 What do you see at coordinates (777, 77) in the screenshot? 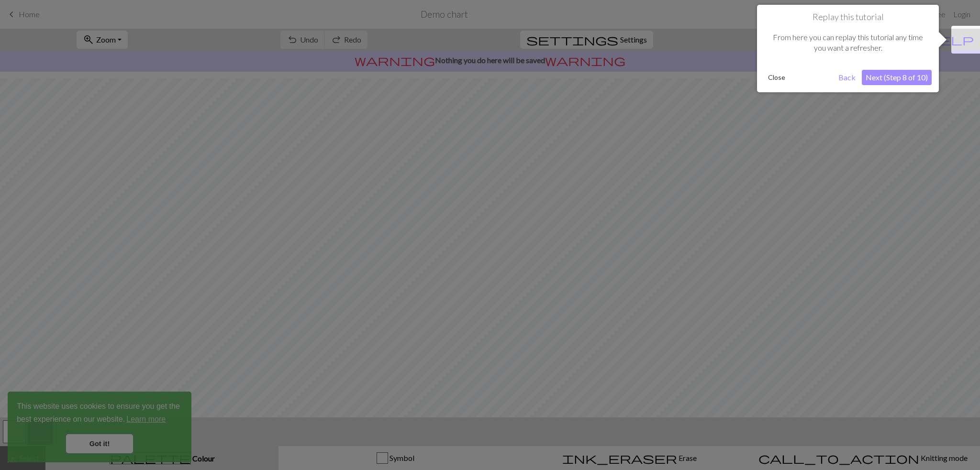
I see `button: Close` at bounding box center [777, 77].